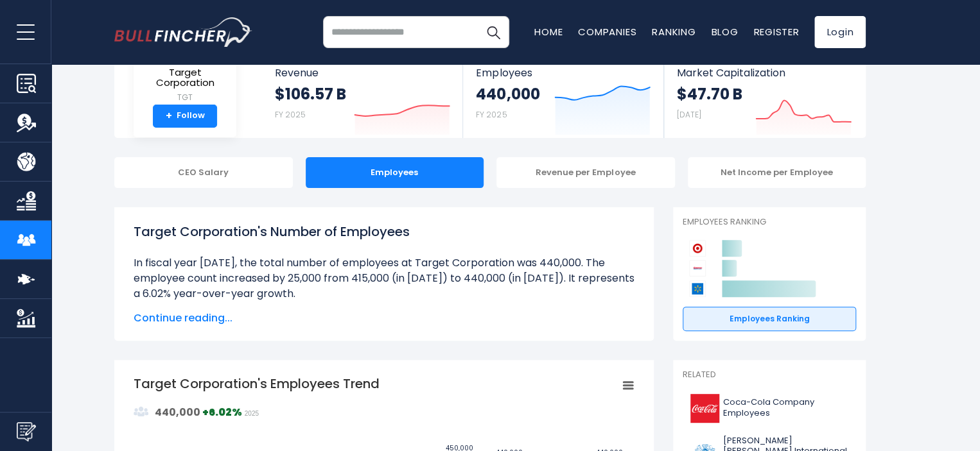 This screenshot has height=451, width=980. What do you see at coordinates (697, 248) in the screenshot?
I see `img: Target Corporation competitors logo` at bounding box center [697, 248].